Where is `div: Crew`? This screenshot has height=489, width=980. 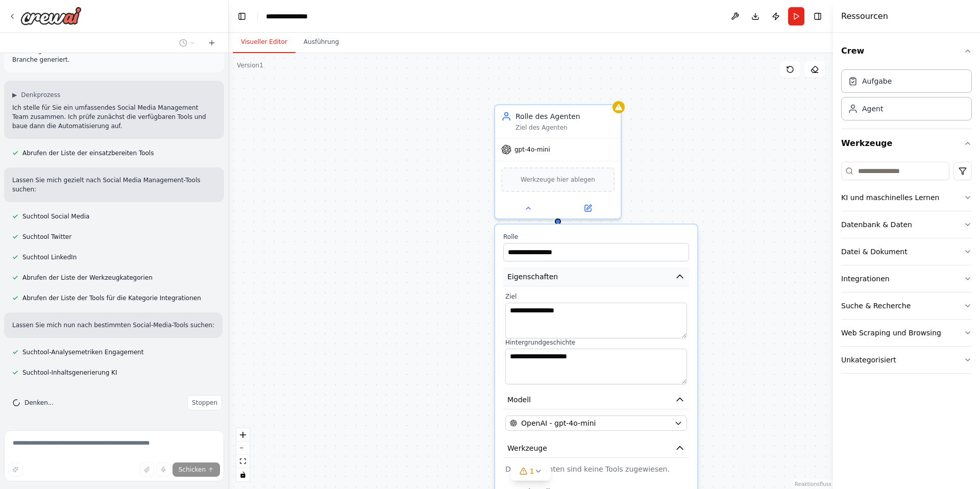
div: Crew is located at coordinates (907, 97).